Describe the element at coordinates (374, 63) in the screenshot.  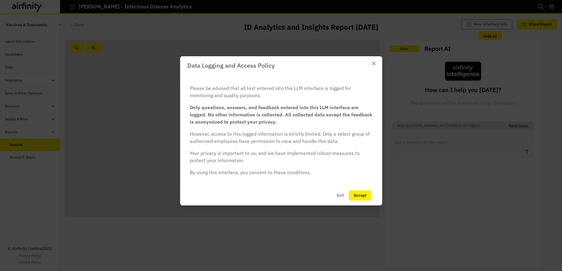
I see `button: Close` at that location.